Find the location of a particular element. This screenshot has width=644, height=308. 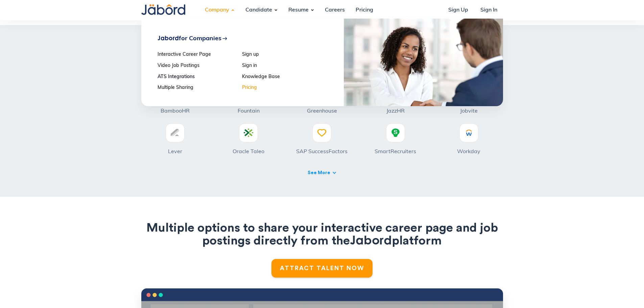

div: See More is located at coordinates (319, 173).